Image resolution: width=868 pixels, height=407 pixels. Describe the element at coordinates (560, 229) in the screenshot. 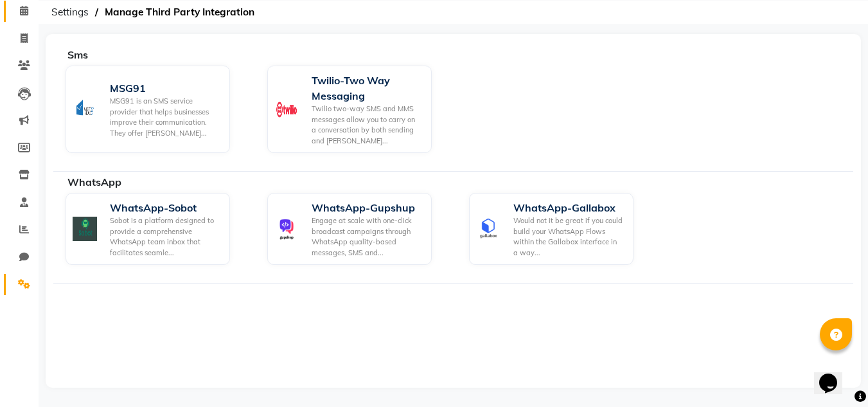

I see `a: WhatsApp-GallaboxWhatsApp-GallaboxWould not it be great if you could build your WhatsApp Flows wi...` at that location.